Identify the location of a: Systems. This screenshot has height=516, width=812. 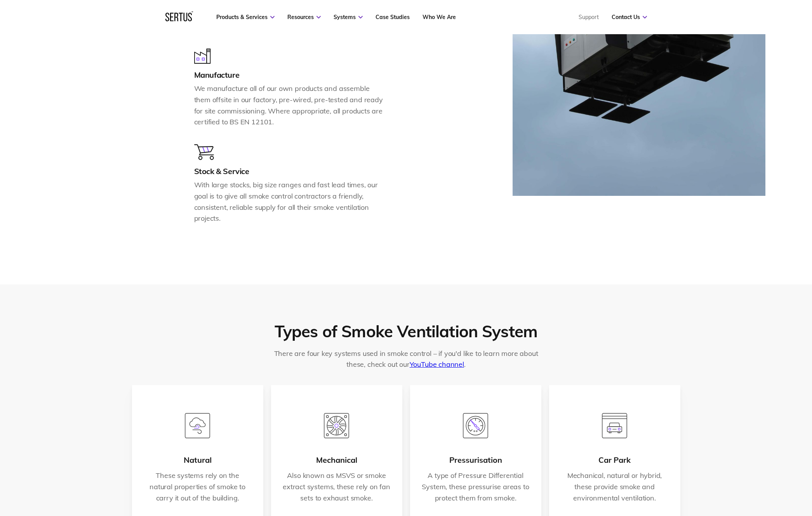
(348, 17).